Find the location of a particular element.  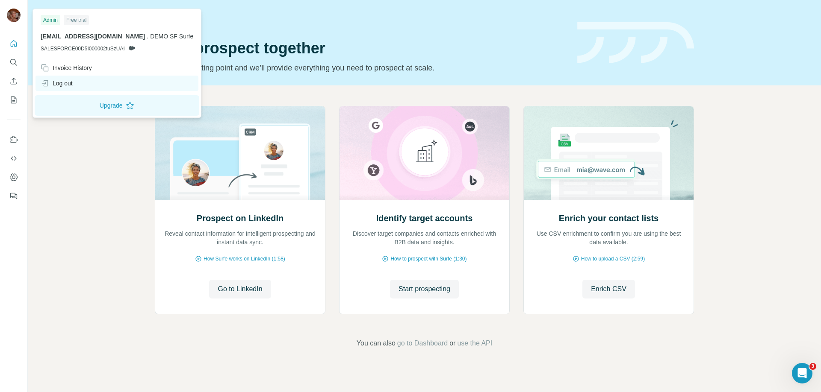

span: How Surfe works on LinkedIn (1:58) is located at coordinates (244, 259).